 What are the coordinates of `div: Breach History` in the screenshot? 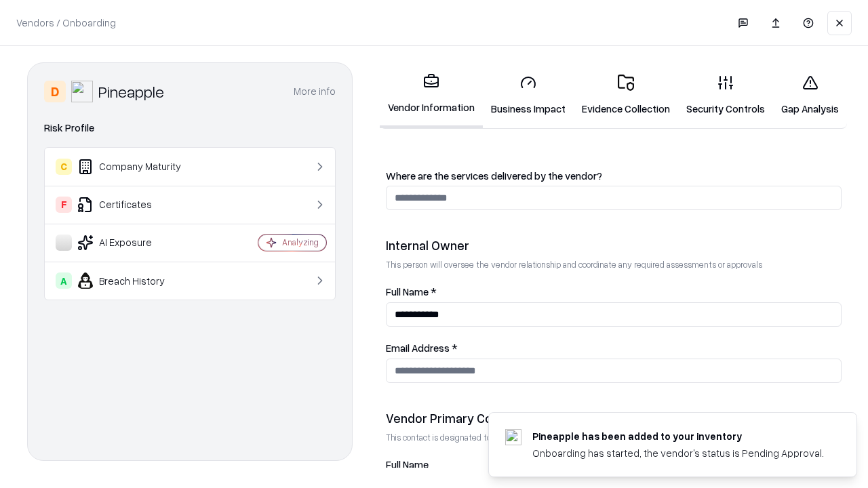 It's located at (136, 281).